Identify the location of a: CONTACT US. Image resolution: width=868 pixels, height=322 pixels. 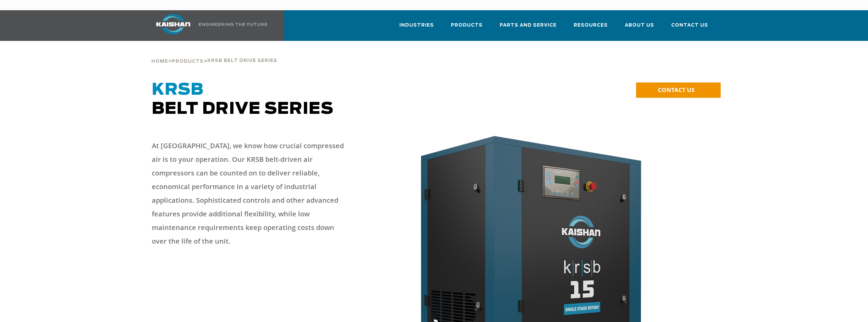
(678, 90).